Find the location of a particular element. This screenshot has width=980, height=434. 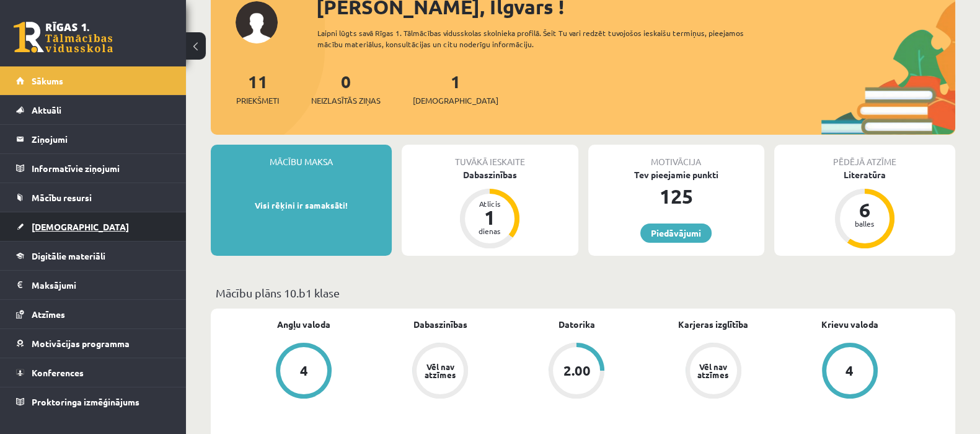

a: Proktoringa izmēģinājums is located at coordinates (93, 402).